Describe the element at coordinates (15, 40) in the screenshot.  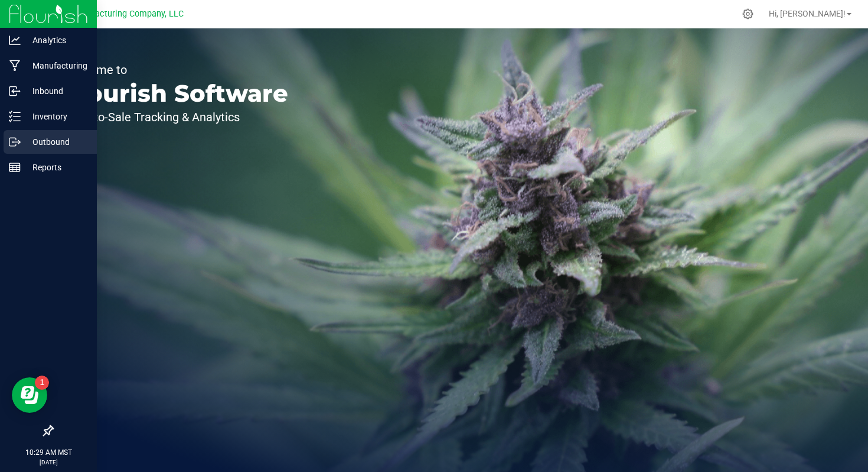
I see `inline-svg: Analytics` at that location.